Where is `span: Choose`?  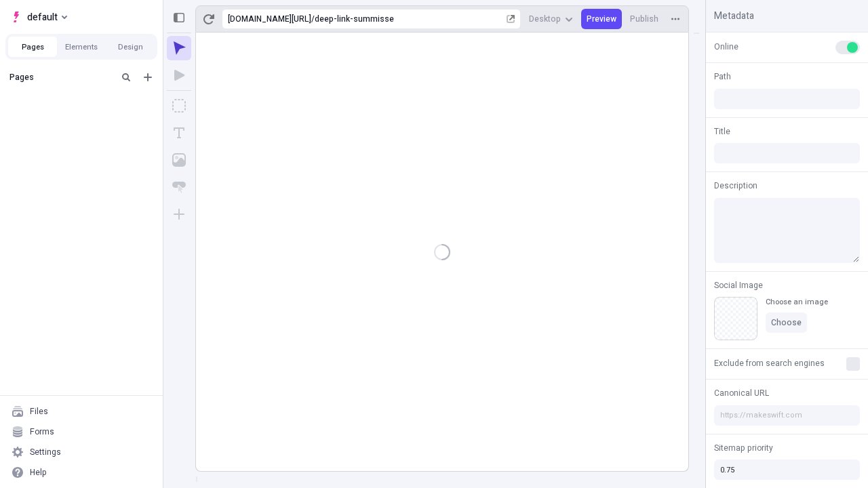 span: Choose is located at coordinates (786, 323).